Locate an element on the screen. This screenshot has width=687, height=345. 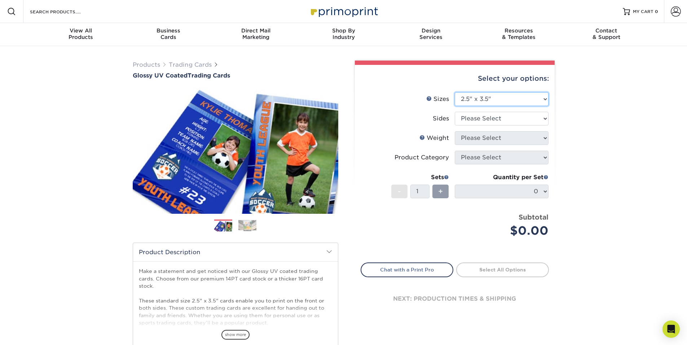
span: Design is located at coordinates (431, 31).